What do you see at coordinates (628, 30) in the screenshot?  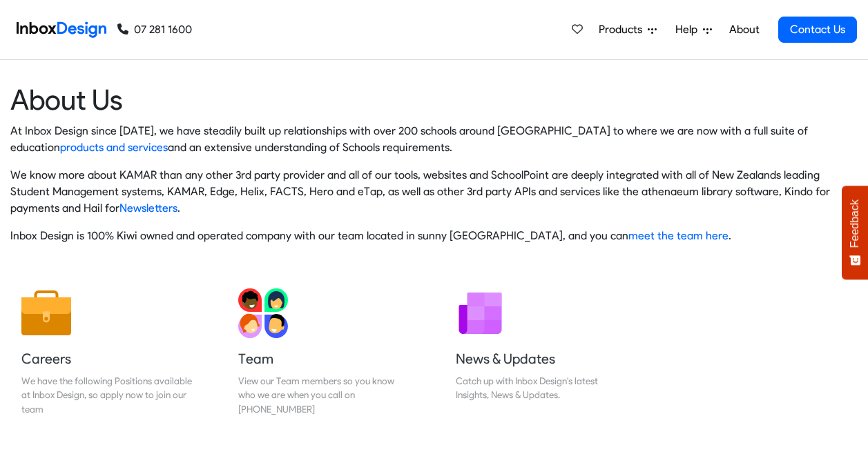 I see `a: Products` at bounding box center [628, 30].